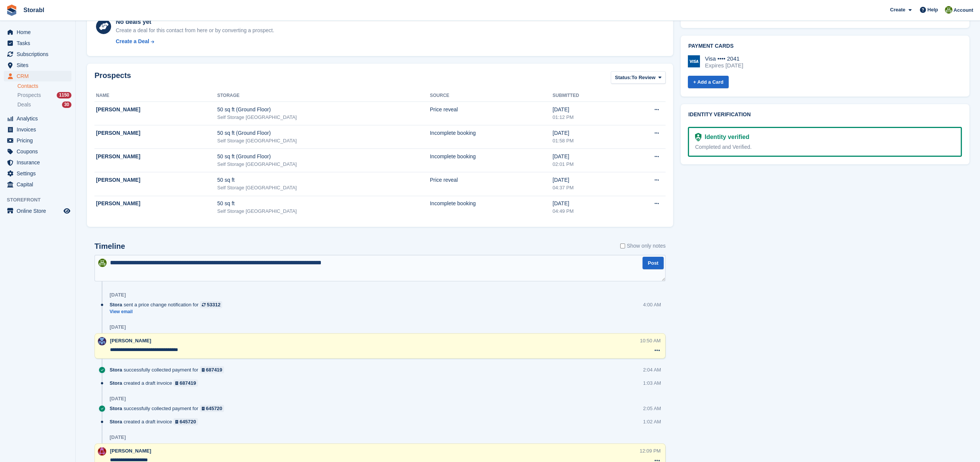  I want to click on div: Identity verified, so click(726, 137).